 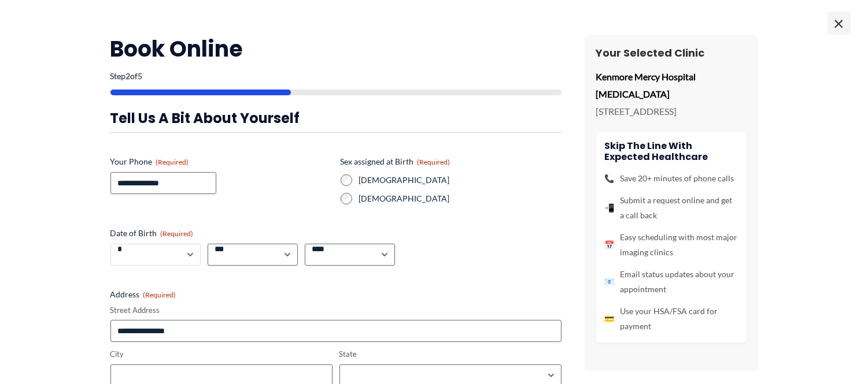 What do you see at coordinates (128, 76) in the screenshot?
I see `span: 2` at bounding box center [128, 76].